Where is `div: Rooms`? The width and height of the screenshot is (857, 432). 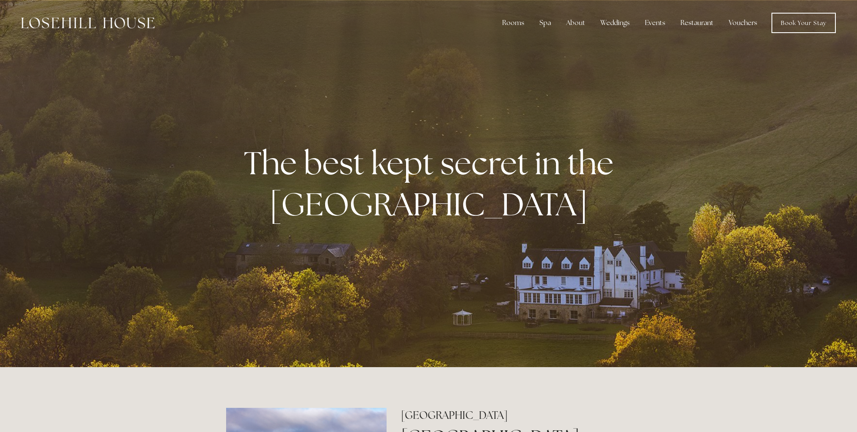
div: Rooms is located at coordinates (513, 23).